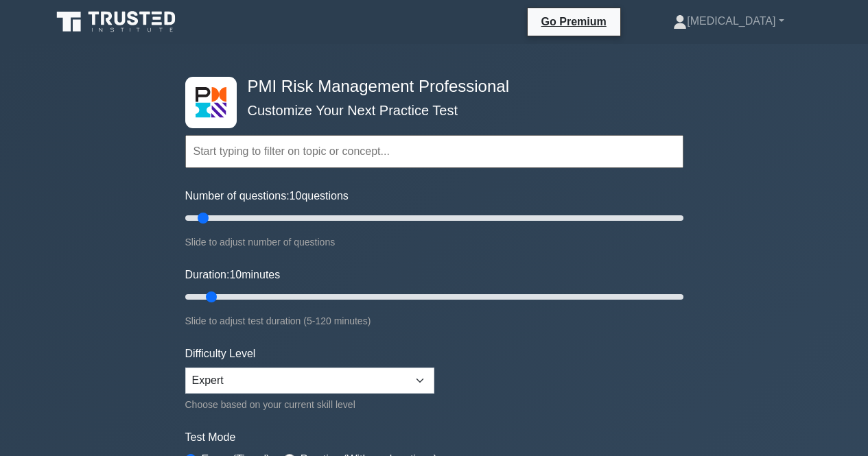 The height and width of the screenshot is (456, 868). Describe the element at coordinates (429, 87) in the screenshot. I see `h4: PMI Risk Management Professional` at that location.